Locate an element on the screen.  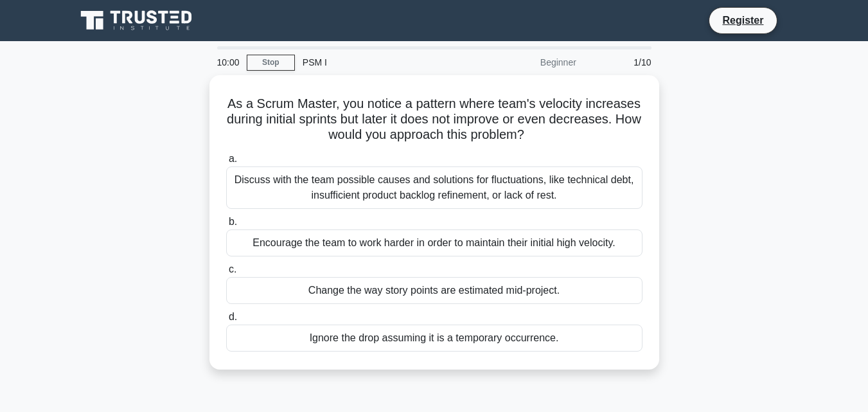
h5: As a Scrum Master, you notice a pattern where team's velocity increases during initial sprints bu... is located at coordinates (434, 119).